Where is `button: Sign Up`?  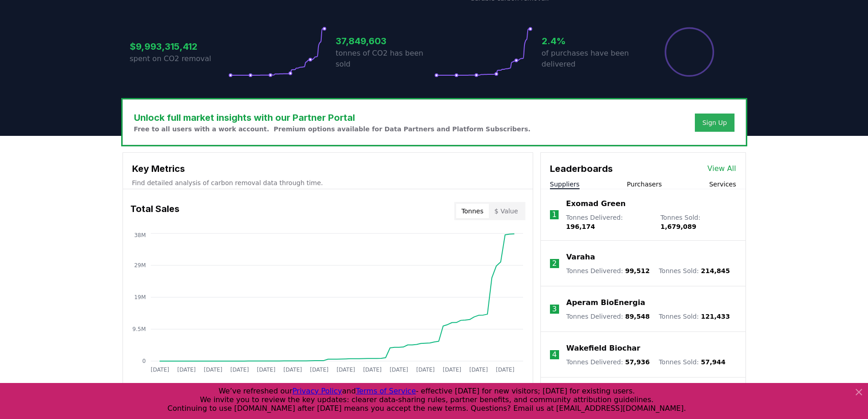
button: Sign Up is located at coordinates (714, 122).